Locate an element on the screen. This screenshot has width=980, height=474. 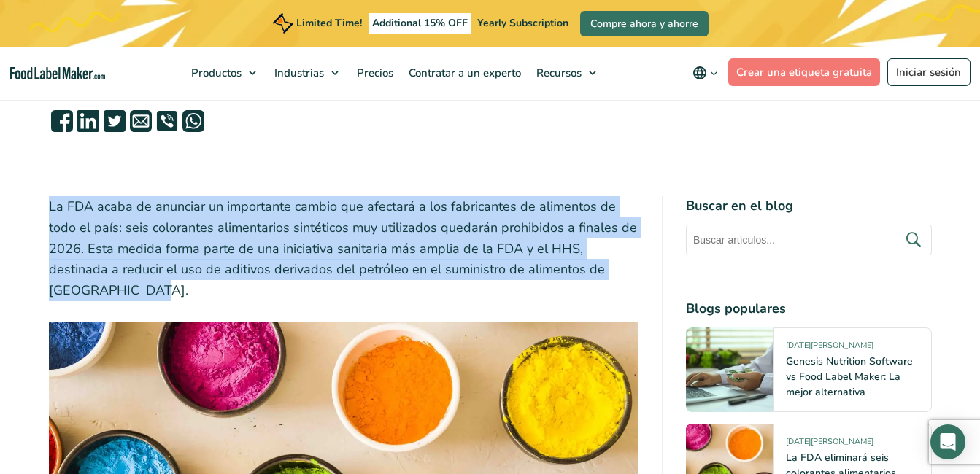
span: Contratar a un experto is located at coordinates (463, 73).